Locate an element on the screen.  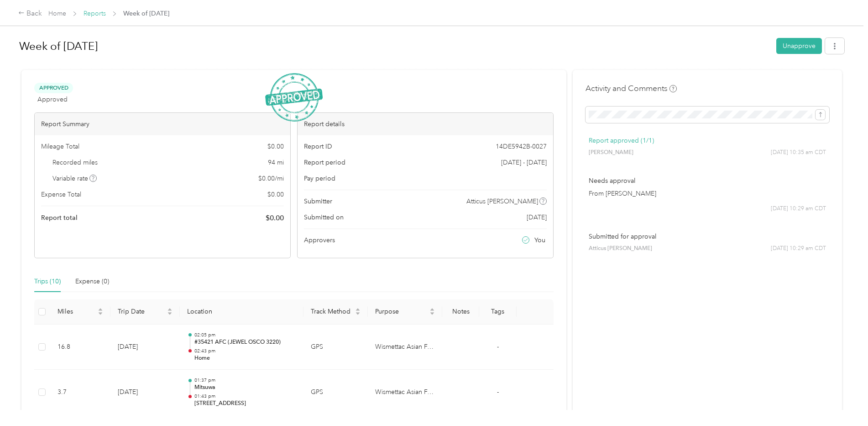
div: Report details is located at coordinates (426, 124).